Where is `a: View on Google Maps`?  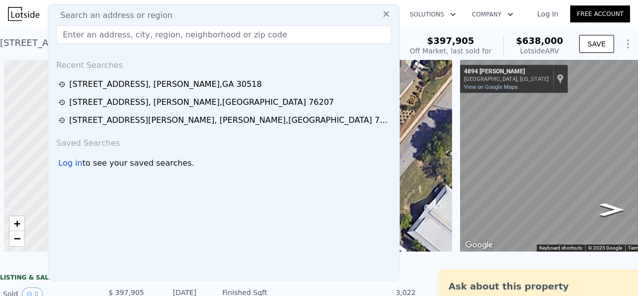 a: View on Google Maps is located at coordinates (491, 87).